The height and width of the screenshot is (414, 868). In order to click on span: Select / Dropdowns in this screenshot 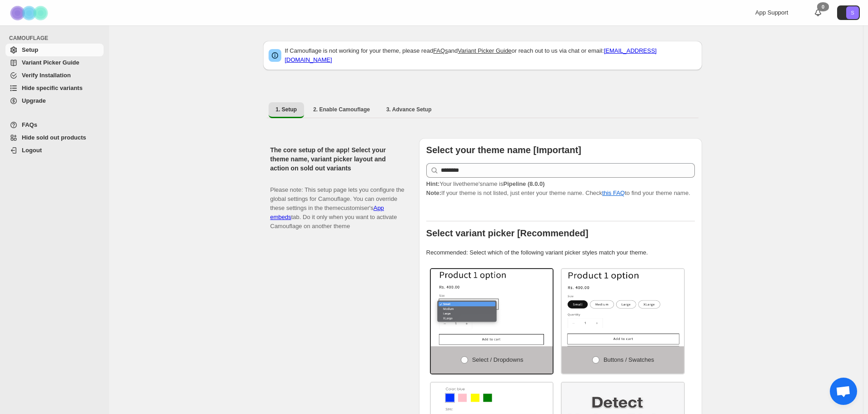, I will do `click(497, 359)`.